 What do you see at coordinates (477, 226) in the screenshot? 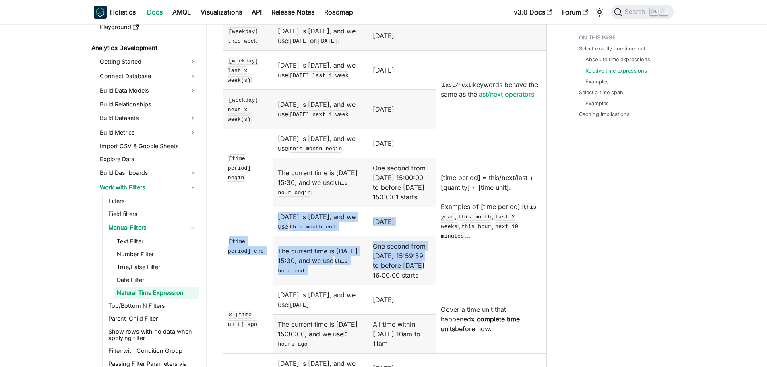
I see `code: this hour` at bounding box center [477, 226].